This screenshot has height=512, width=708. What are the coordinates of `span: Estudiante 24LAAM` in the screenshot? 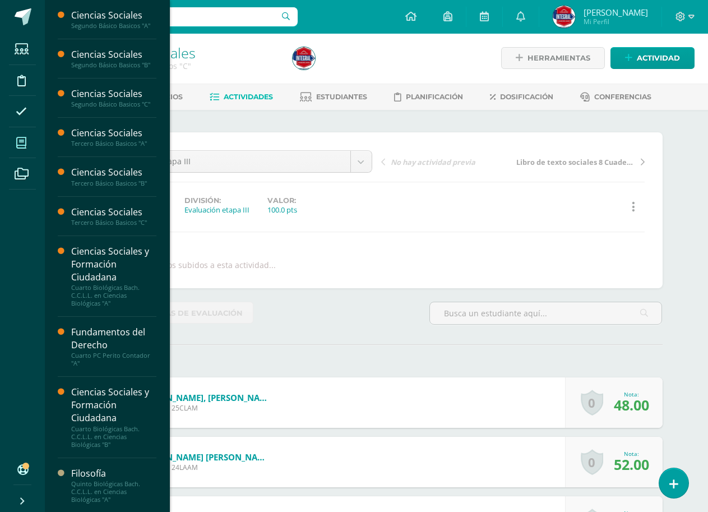 It's located at (204, 467).